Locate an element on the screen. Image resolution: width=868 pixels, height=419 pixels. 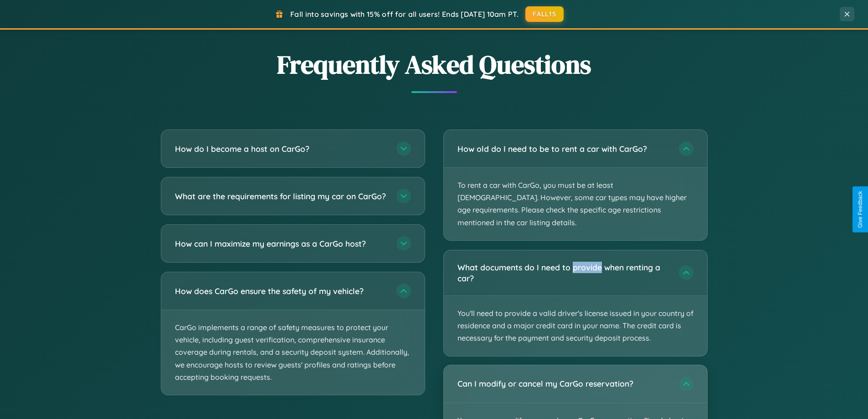
h3: Can I modify or cancel my CarGo reservation? is located at coordinates (564, 384).